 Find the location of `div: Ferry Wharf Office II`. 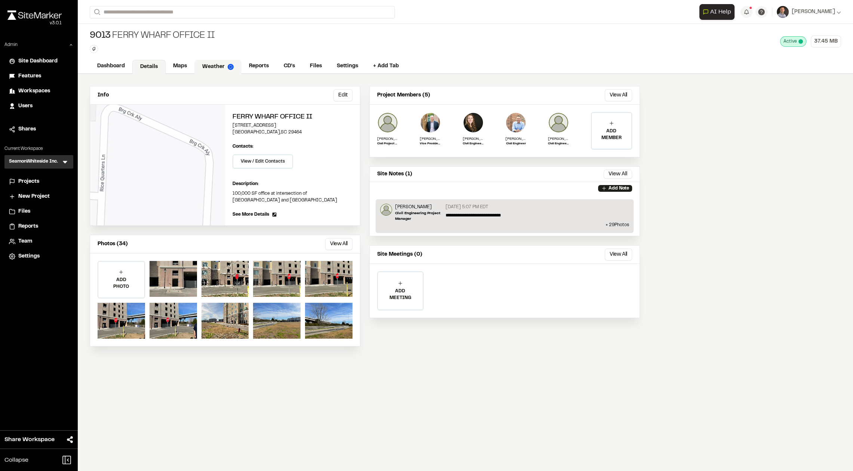

div: Ferry Wharf Office II is located at coordinates (152, 36).